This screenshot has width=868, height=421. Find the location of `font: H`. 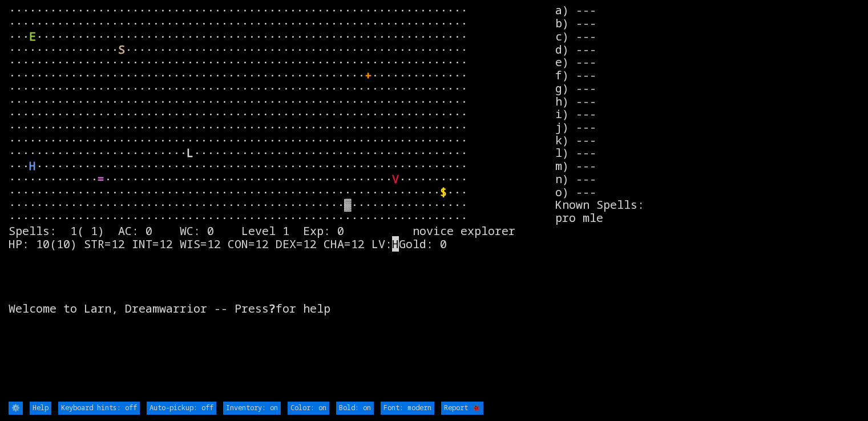

font: H is located at coordinates (32, 165).